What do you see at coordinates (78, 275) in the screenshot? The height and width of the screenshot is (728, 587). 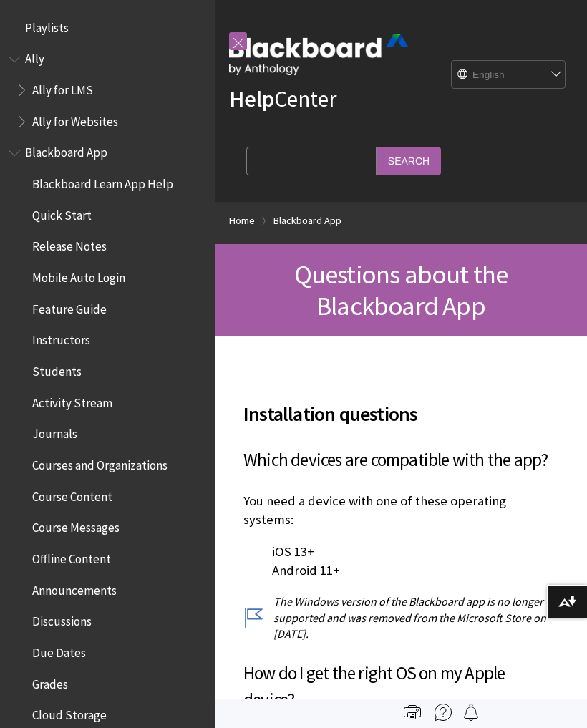 I see `span: Mobile Auto Login` at bounding box center [78, 275].